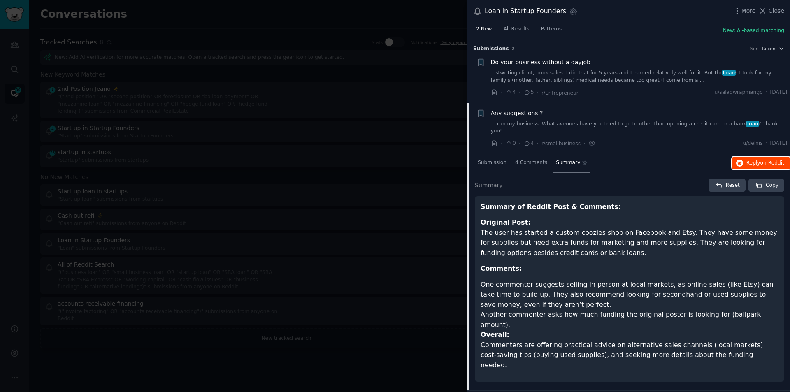 The image size is (790, 392). What do you see at coordinates (773, 49) in the screenshot?
I see `button: Recent` at bounding box center [773, 49].